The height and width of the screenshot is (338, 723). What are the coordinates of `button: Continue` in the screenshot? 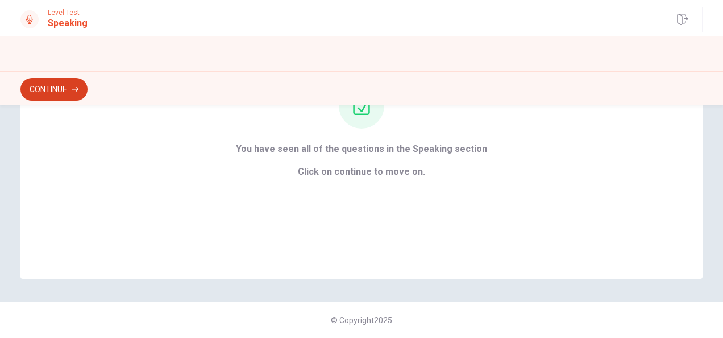 It's located at (54, 89).